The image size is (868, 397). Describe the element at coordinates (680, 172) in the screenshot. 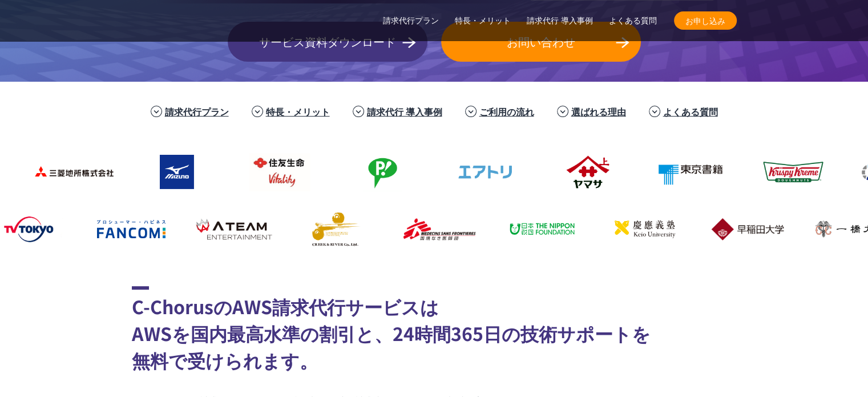

I see `img: 東京書籍` at that location.